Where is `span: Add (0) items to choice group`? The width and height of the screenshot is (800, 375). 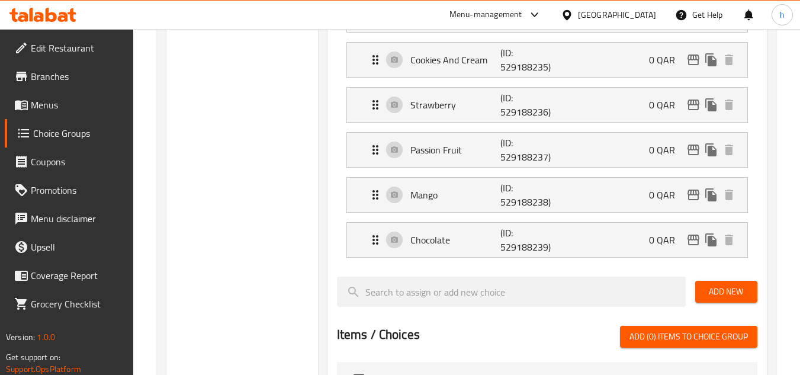 span: Add (0) items to choice group is located at coordinates (689, 336).